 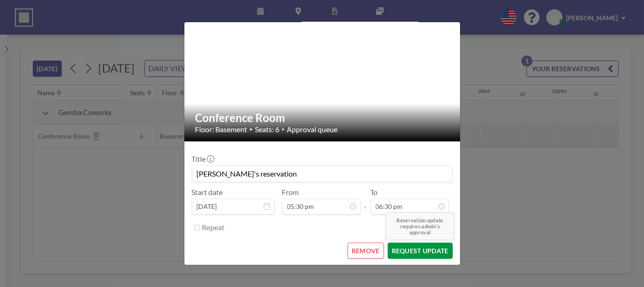 I want to click on span: Reservation update requires admin's approval, so click(x=420, y=225).